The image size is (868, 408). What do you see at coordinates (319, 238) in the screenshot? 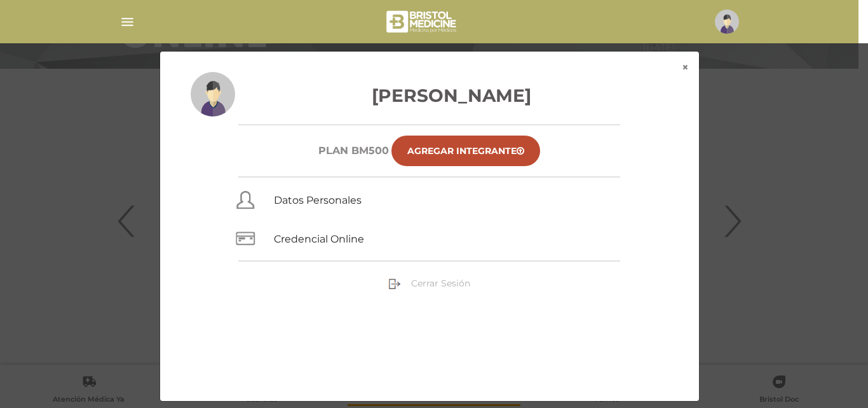
I see `a: Credencial Online` at bounding box center [319, 238].